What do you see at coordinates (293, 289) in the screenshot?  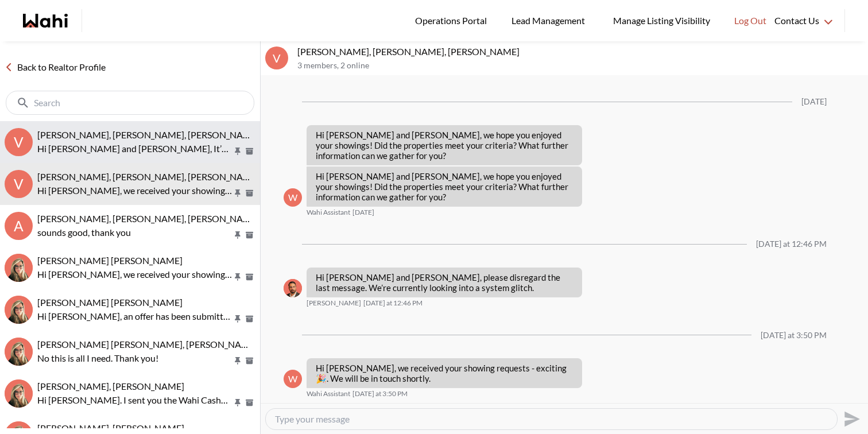 I see `div: Behnam Fazili` at bounding box center [293, 289].